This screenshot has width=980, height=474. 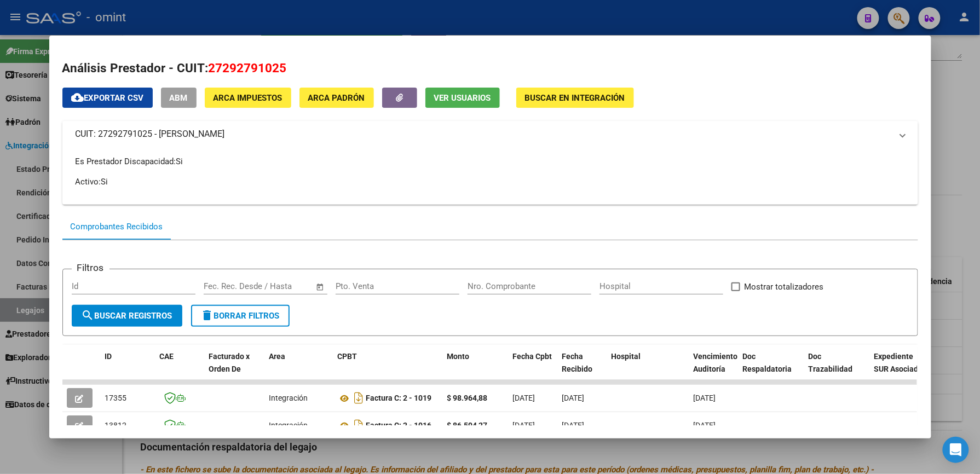 What do you see at coordinates (388, 369) in the screenshot?
I see `datatable-header-cell: CPBT` at bounding box center [388, 369].